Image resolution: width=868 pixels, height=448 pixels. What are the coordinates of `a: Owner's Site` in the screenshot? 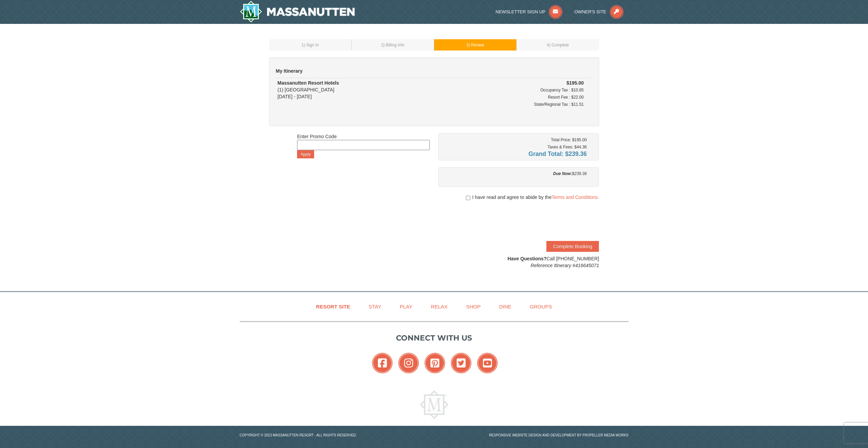 It's located at (599, 12).